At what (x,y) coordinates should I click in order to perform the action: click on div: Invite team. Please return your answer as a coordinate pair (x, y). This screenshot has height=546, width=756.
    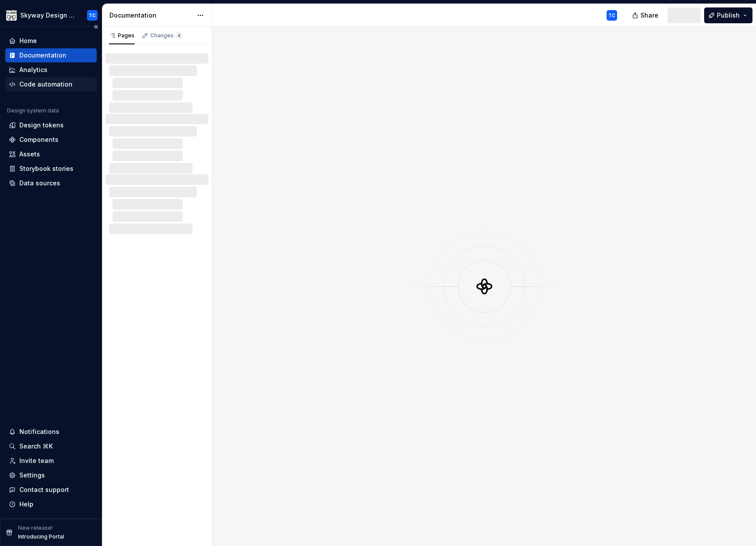
    Looking at the image, I should click on (36, 461).